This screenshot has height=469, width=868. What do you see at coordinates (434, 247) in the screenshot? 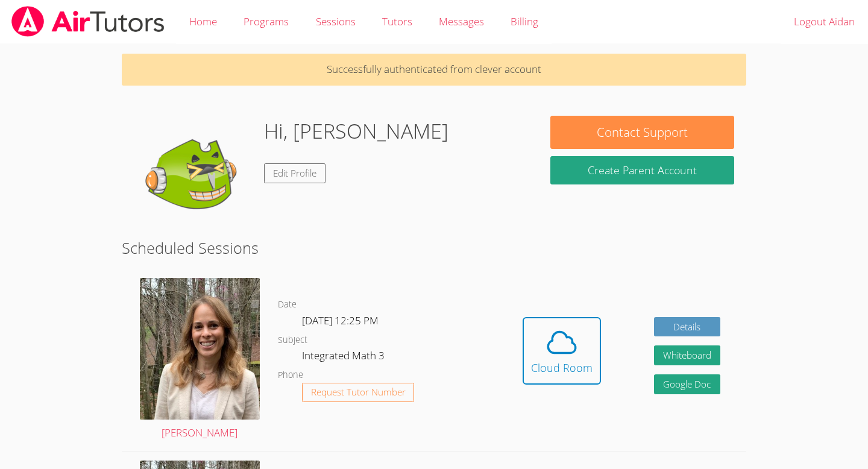
I see `h2: Scheduled Sessions` at bounding box center [434, 247].